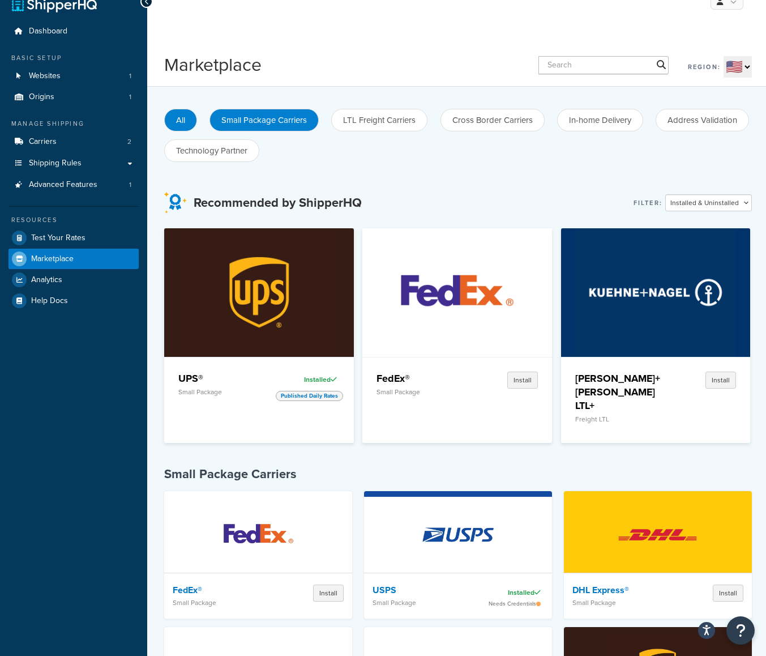  What do you see at coordinates (622, 590) in the screenshot?
I see `h4: DHL Express®` at bounding box center [622, 590].